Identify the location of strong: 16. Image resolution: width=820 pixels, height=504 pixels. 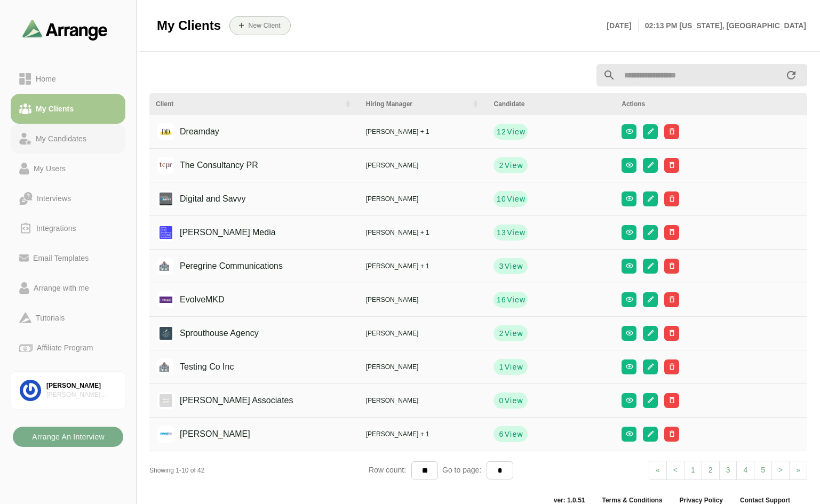
(501, 300).